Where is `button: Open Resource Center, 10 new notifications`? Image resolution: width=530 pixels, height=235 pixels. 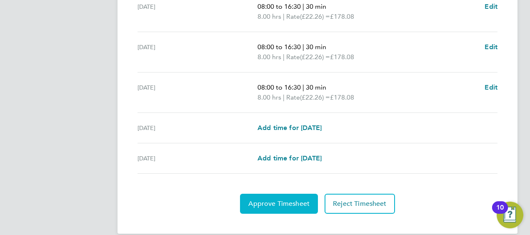
button: Open Resource Center, 10 new notifications is located at coordinates (510, 215).